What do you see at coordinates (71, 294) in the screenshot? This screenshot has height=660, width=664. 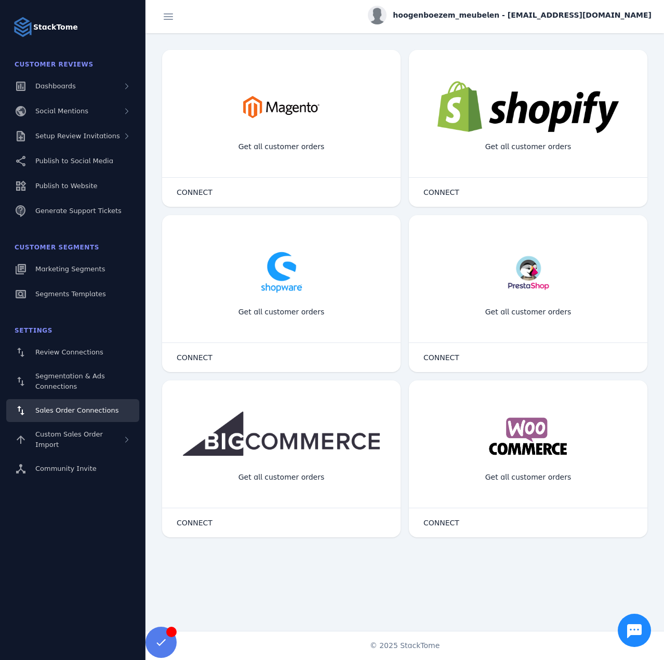 I see `span: Segments Templates` at bounding box center [71, 294].